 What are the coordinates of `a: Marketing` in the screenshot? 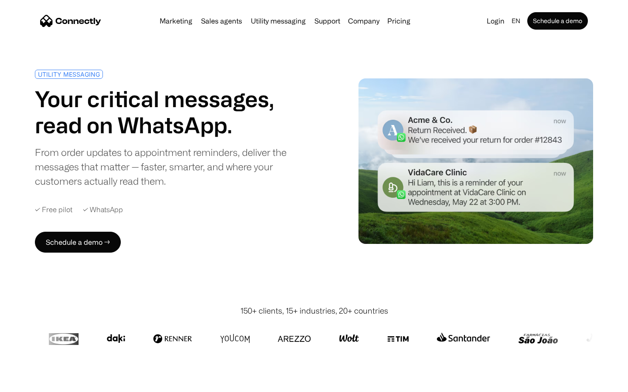 It's located at (176, 21).